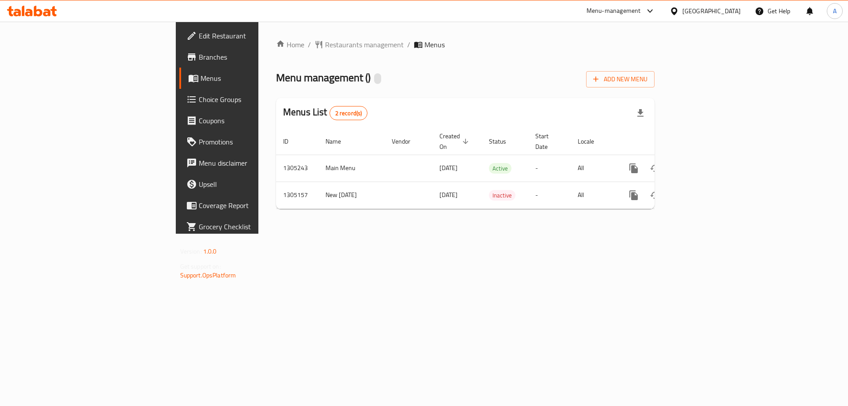  Describe the element at coordinates (248, 78) in the screenshot. I see `a: Menus` at that location.